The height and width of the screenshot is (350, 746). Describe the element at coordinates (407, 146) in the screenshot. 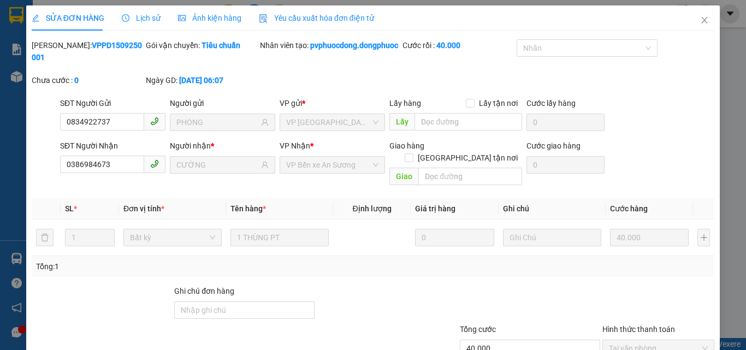

I see `span: Giao hàng` at that location.